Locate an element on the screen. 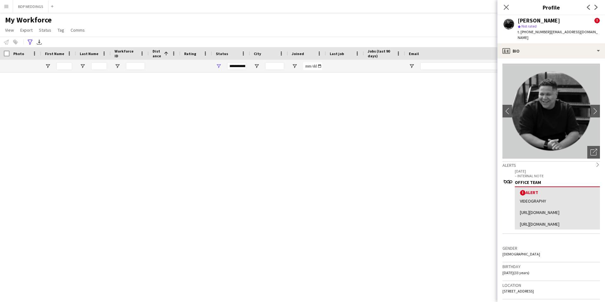 Image resolution: width=605 pixels, height=302 pixels. h3: Location is located at coordinates (552, 285).